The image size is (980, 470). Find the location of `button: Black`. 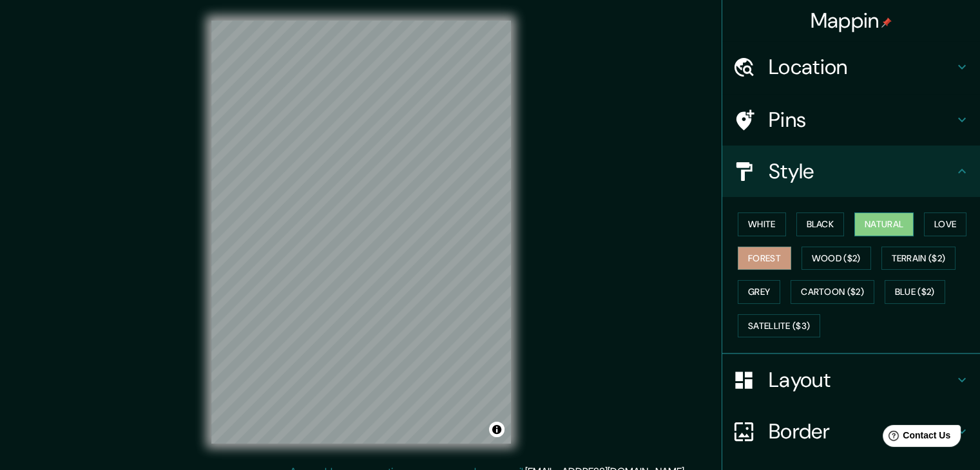

button: Black is located at coordinates (820, 224).